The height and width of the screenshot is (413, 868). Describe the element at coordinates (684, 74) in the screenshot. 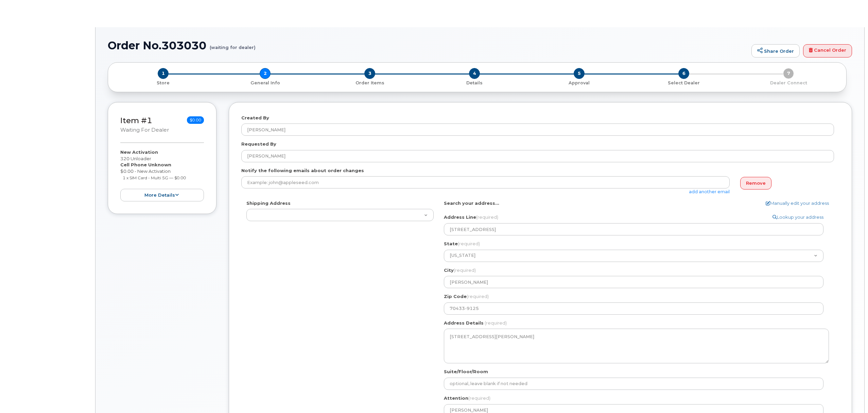

I see `span: 6` at that location.